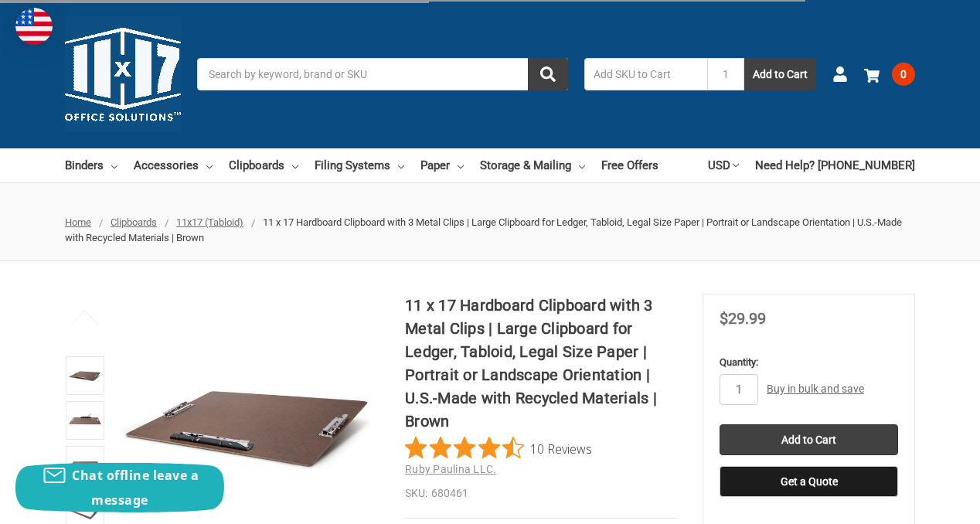  Describe the element at coordinates (359, 166) in the screenshot. I see `a: Filing Systems` at that location.